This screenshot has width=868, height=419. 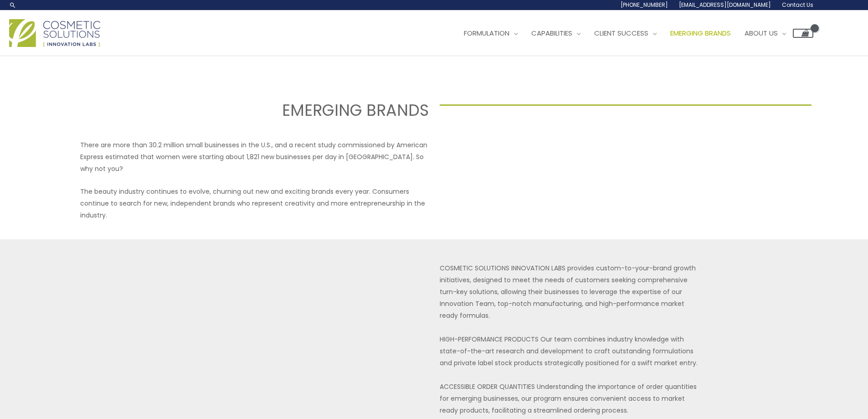 What do you see at coordinates (556, 33) in the screenshot?
I see `a: Capabilities` at bounding box center [556, 33].